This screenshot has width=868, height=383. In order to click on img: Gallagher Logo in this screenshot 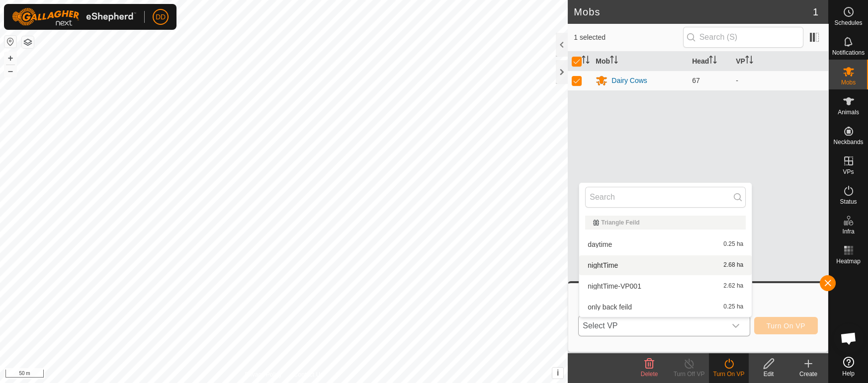, I will do `click(74, 17)`.